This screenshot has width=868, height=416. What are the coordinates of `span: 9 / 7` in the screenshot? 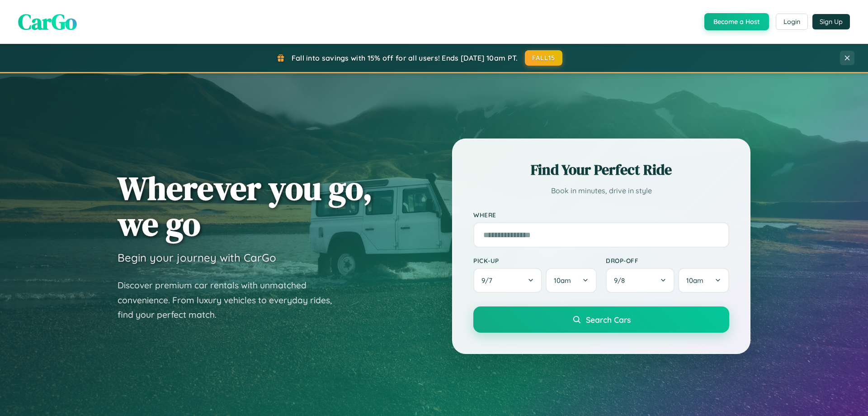 It's located at (489, 280).